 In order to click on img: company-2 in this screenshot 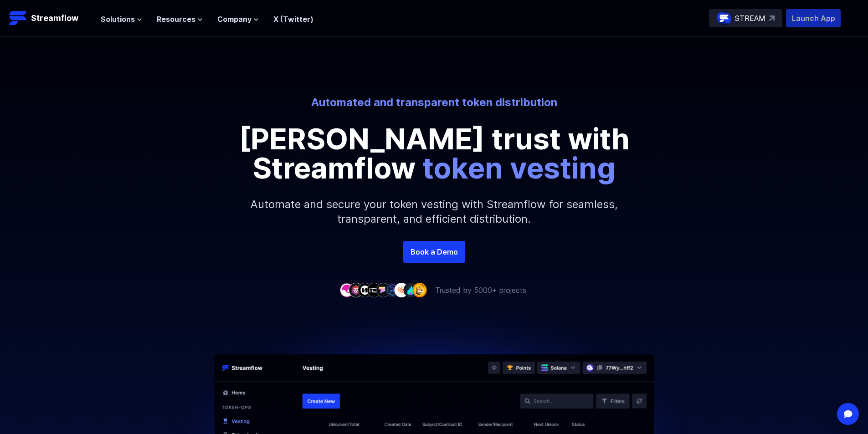, I will do `click(356, 289)`.